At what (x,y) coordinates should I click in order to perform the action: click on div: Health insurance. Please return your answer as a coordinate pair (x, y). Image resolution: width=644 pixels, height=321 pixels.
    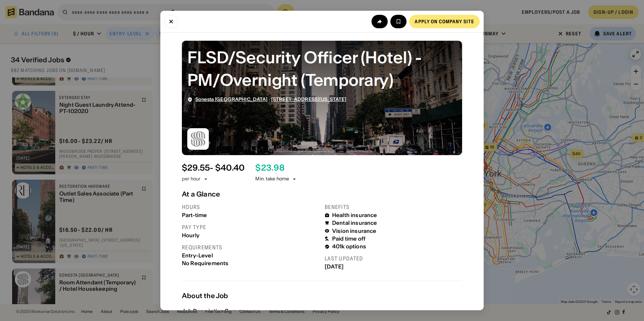
    Looking at the image, I should click on (355, 215).